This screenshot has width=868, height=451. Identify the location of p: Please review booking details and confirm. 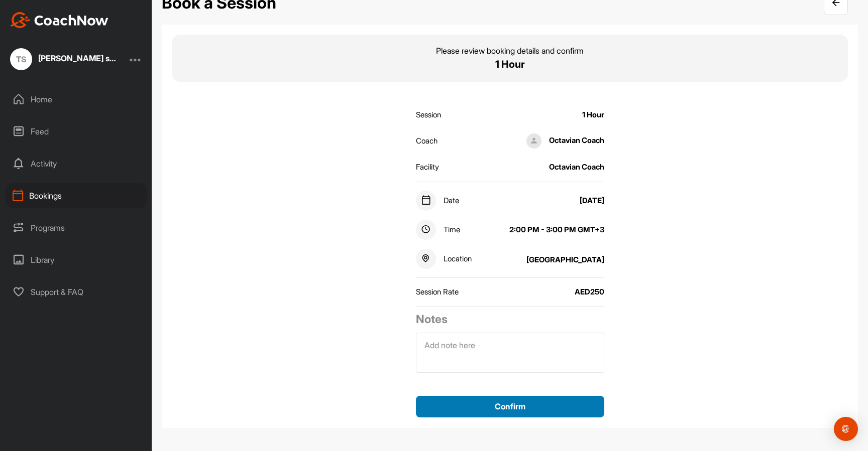
(510, 51).